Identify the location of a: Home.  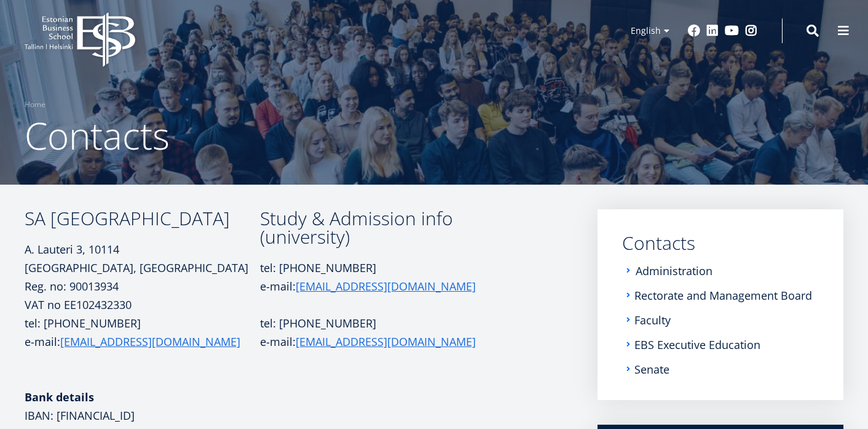
(35, 105).